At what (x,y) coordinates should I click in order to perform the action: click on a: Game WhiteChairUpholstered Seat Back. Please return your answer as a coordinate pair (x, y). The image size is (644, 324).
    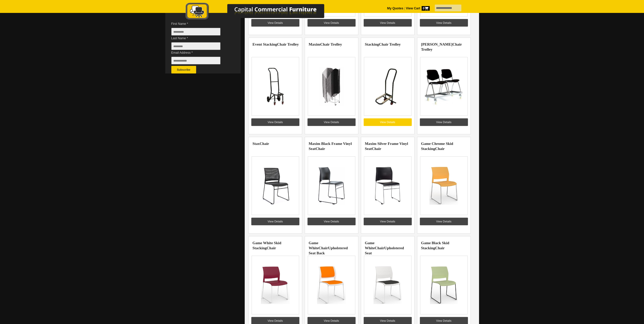
    Looking at the image, I should click on (328, 248).